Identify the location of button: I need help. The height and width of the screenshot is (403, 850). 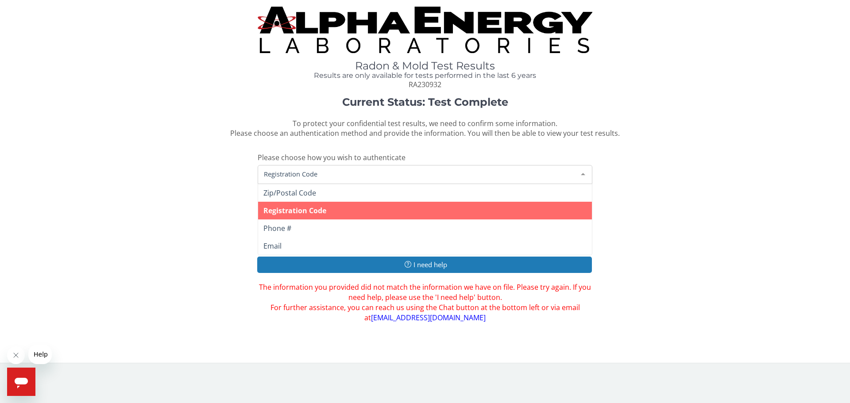
(424, 265).